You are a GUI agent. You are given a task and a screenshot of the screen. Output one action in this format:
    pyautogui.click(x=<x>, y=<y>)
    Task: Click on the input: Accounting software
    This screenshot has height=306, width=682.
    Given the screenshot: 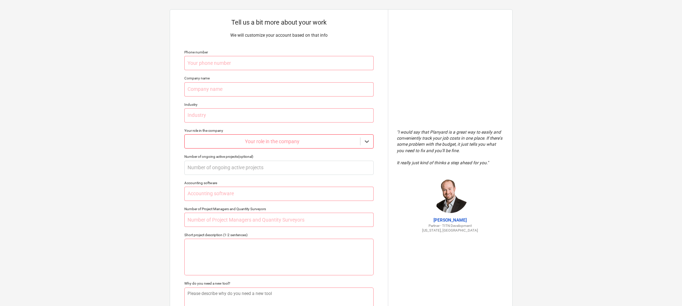 What is the action you would take?
    pyautogui.click(x=279, y=194)
    